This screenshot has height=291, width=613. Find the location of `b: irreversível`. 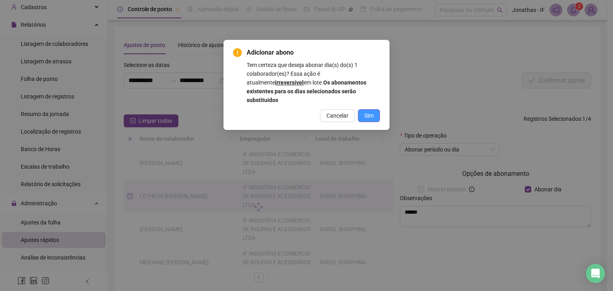

b: irreversível is located at coordinates (289, 83).